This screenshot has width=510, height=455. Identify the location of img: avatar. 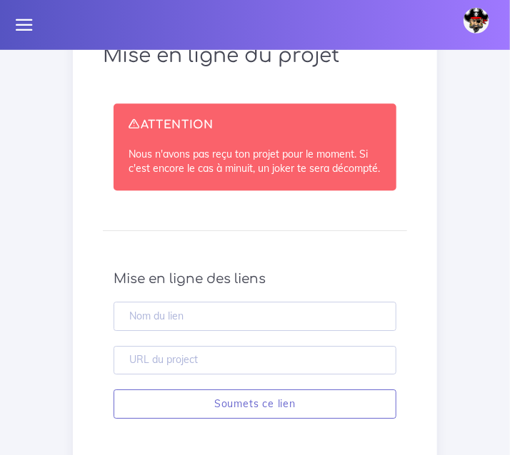
(476, 21).